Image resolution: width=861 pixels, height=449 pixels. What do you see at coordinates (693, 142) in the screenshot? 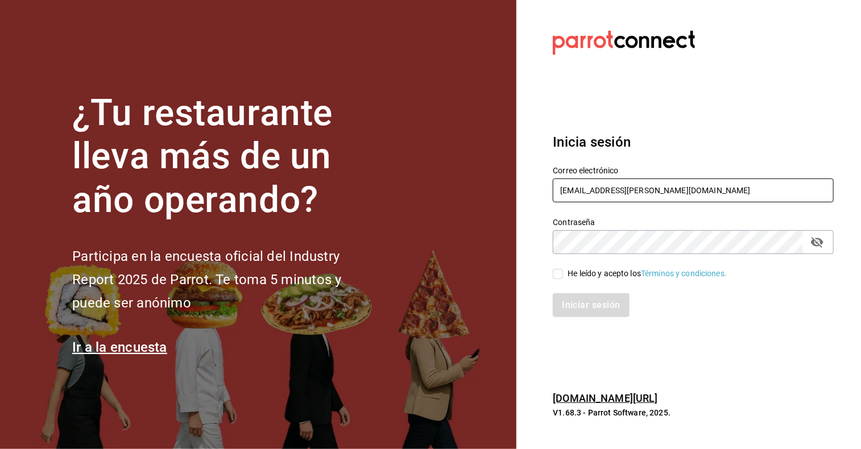
I see `h3: Inicia sesión` at bounding box center [693, 142].